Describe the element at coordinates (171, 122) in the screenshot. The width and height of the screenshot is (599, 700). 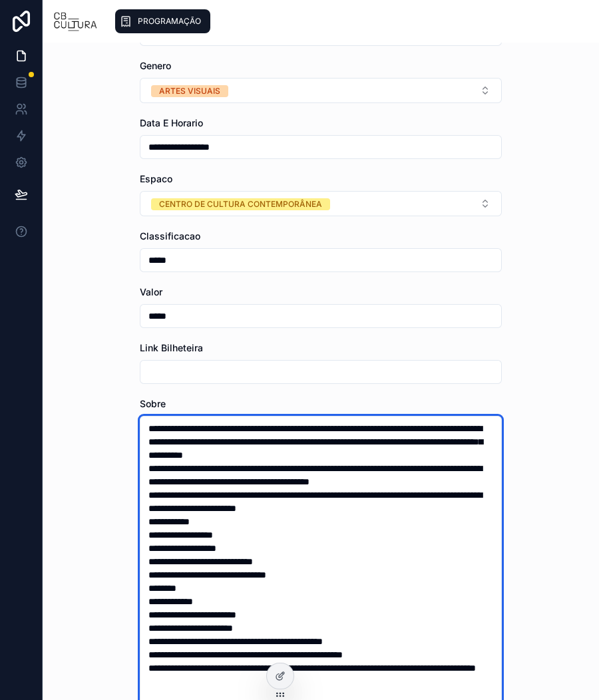
I see `span: Data E Horario` at that location.